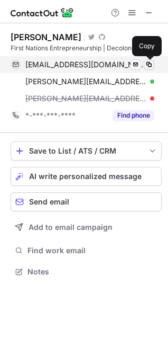 The image size is (168, 338). What do you see at coordinates (85, 176) in the screenshot?
I see `span: AI write personalized message` at bounding box center [85, 176].